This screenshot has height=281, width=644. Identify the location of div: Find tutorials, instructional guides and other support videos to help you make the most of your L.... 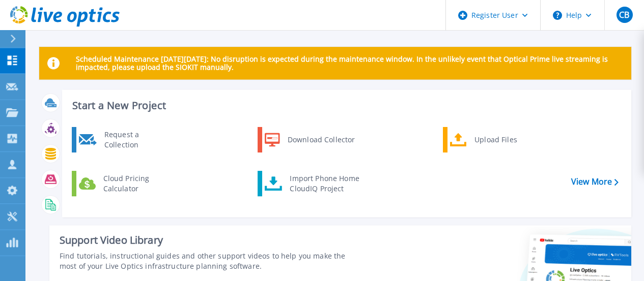
(211, 261).